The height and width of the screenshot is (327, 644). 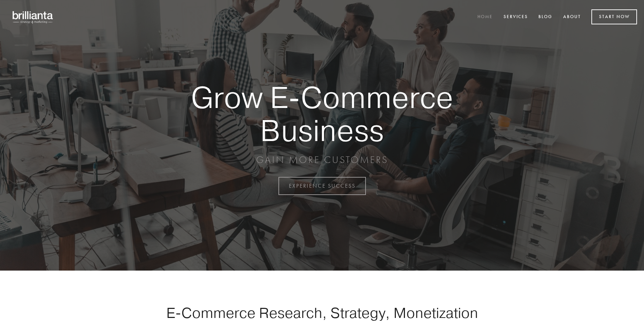 What do you see at coordinates (33, 17) in the screenshot?
I see `img: brillianta - research, strategy, marketing` at bounding box center [33, 17].